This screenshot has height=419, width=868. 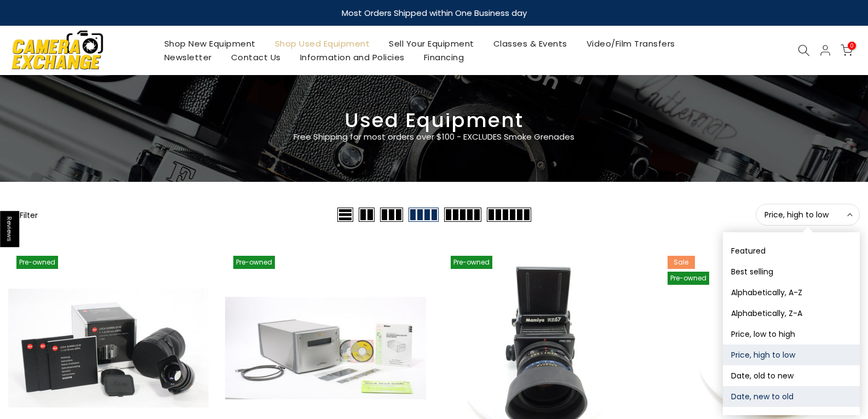 I want to click on button: Date, old to new, so click(x=792, y=376).